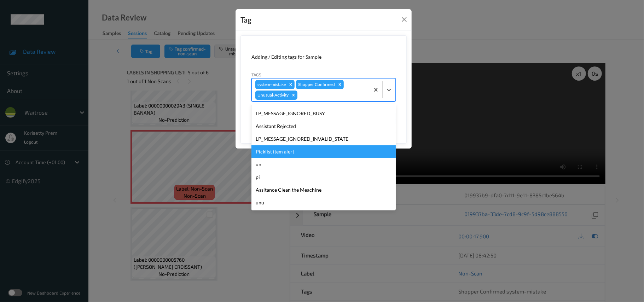 The width and height of the screenshot is (644, 302). What do you see at coordinates (324, 139) in the screenshot?
I see `div: LP_MESSAGE_IGNORED_INVALID_STATE` at bounding box center [324, 139].